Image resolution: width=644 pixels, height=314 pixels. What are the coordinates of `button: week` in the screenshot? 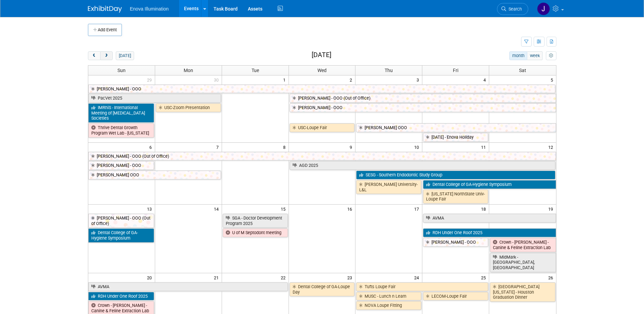 It's located at (535, 56).